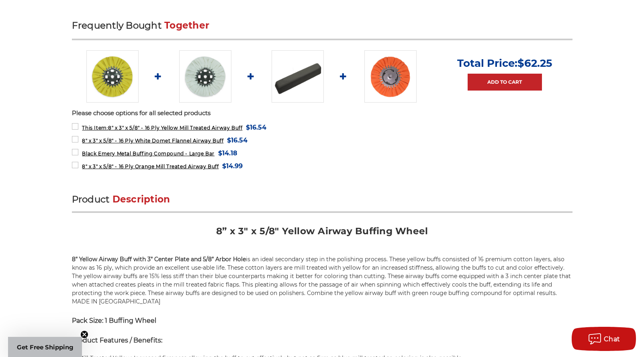  What do you see at coordinates (148, 153) in the screenshot?
I see `span: Black Emery Metal Buffing Compound - Large Bar` at bounding box center [148, 153].